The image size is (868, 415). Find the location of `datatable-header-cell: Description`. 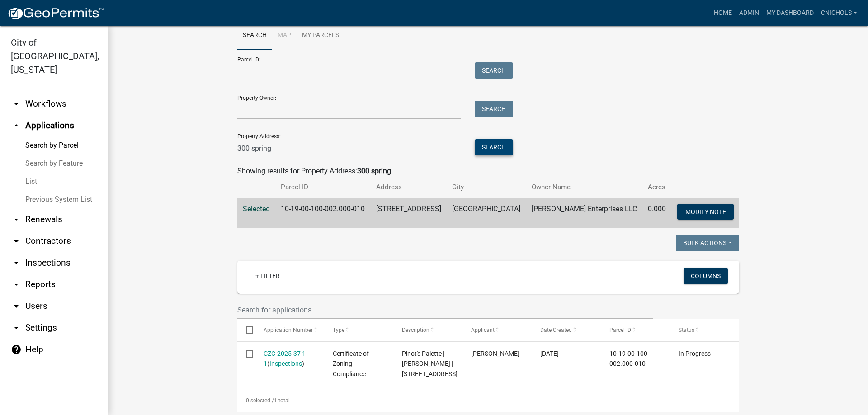

datatable-header-cell: Description is located at coordinates (427, 330).